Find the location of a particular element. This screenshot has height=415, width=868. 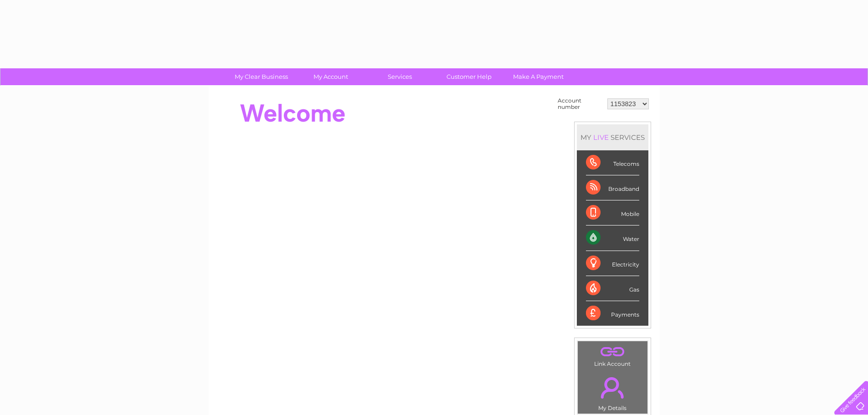

td: Account number is located at coordinates (580, 104).